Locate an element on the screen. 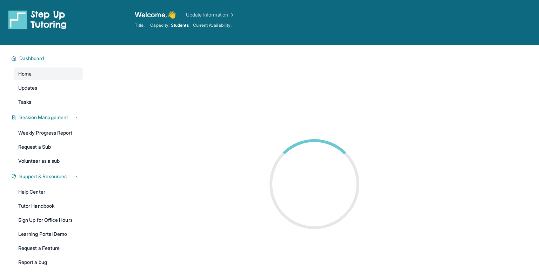 The image size is (539, 278). span: Updates is located at coordinates (28, 88).